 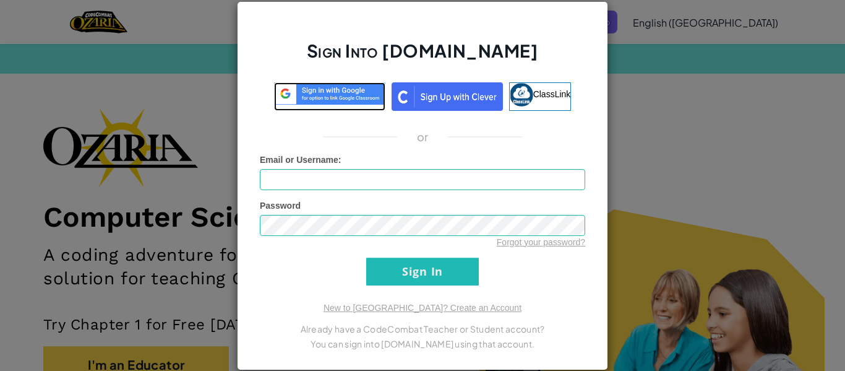 What do you see at coordinates (423, 329) in the screenshot?
I see `p: Already have a CodeCombat Teacher or Student account?` at bounding box center [423, 329].